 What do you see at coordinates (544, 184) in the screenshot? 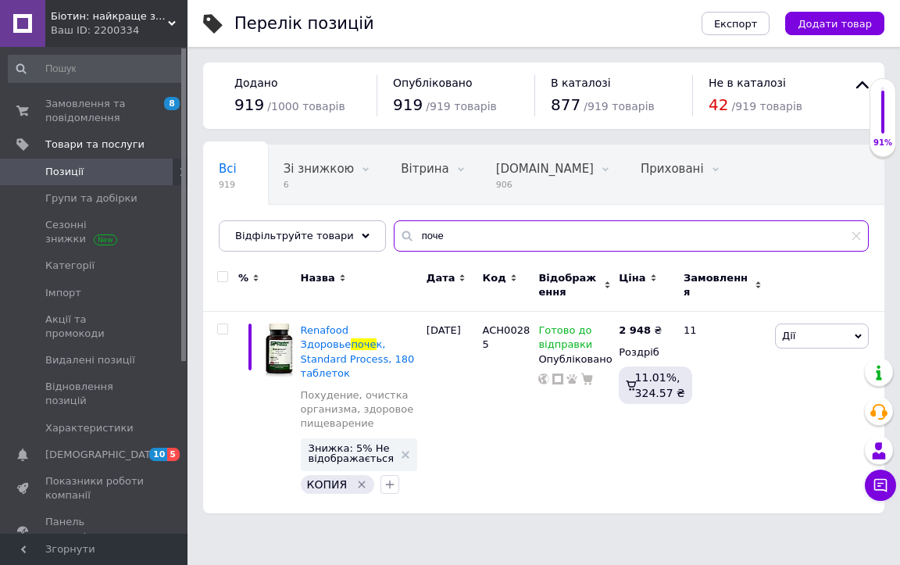
I see `span: 906` at bounding box center [544, 184].